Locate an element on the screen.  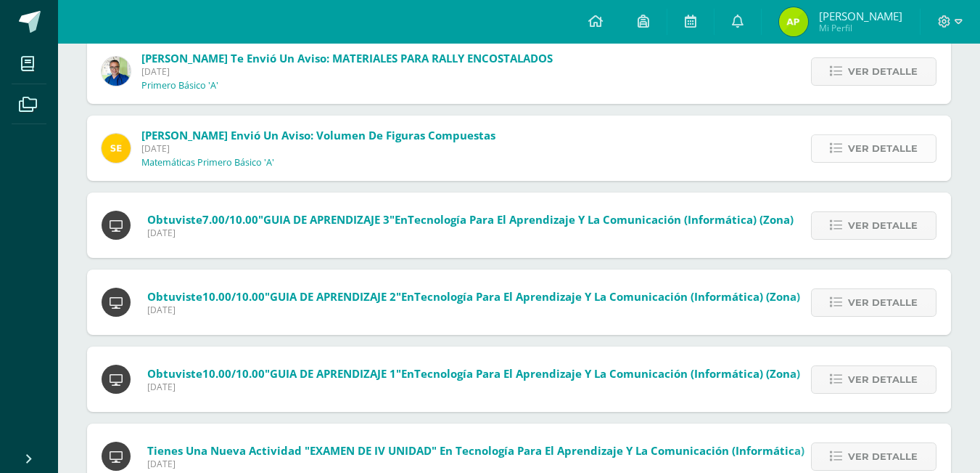
span: Mi Perfil is located at coordinates (860, 27).